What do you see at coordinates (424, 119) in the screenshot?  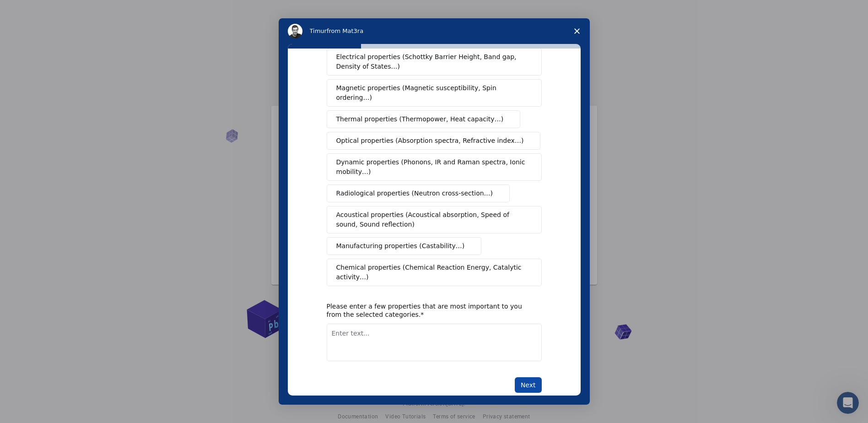 I see `button: Thermal properties (Thermopower, Heat capacity…)` at bounding box center [424, 119].